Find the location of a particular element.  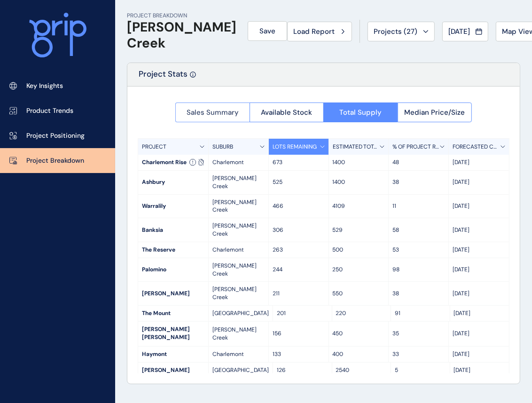

span: Save is located at coordinates (267, 31).